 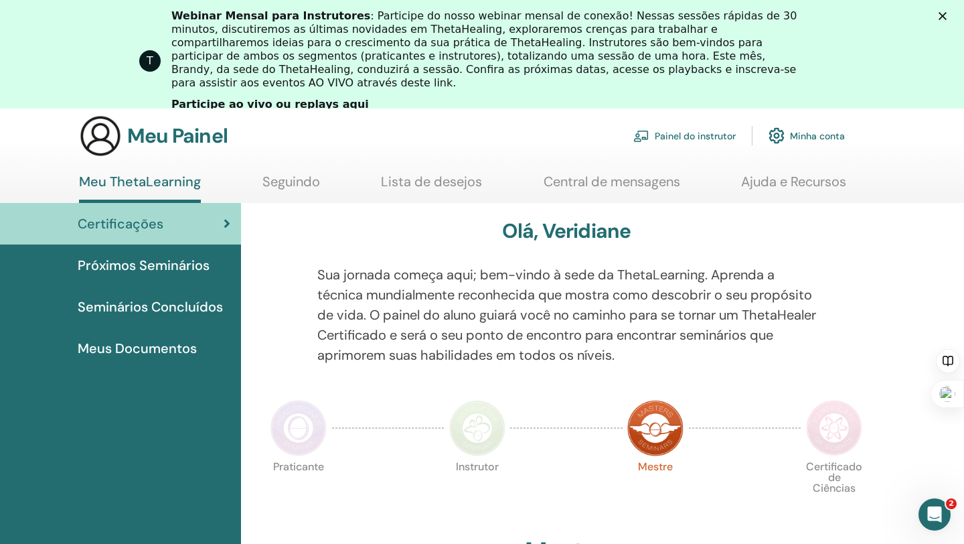 What do you see at coordinates (100, 136) in the screenshot?
I see `img: generic-user-icon.jpg` at bounding box center [100, 136].